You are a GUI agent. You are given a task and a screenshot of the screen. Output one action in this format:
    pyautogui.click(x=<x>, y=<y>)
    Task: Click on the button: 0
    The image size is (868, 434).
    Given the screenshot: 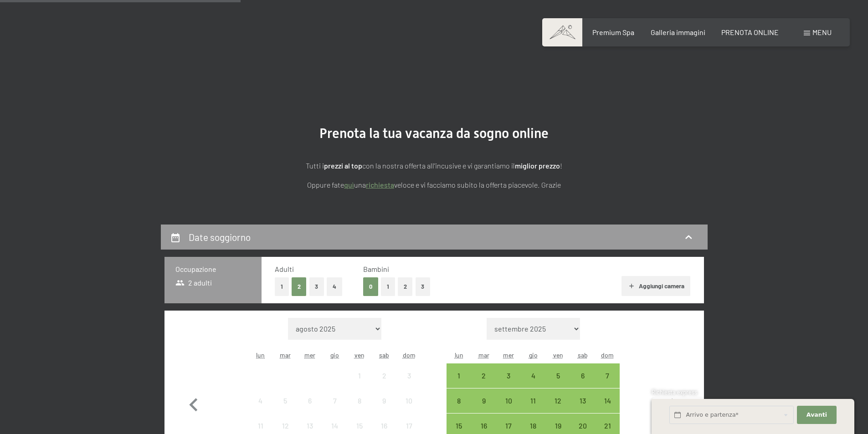 What is the action you would take?
    pyautogui.click(x=370, y=287)
    